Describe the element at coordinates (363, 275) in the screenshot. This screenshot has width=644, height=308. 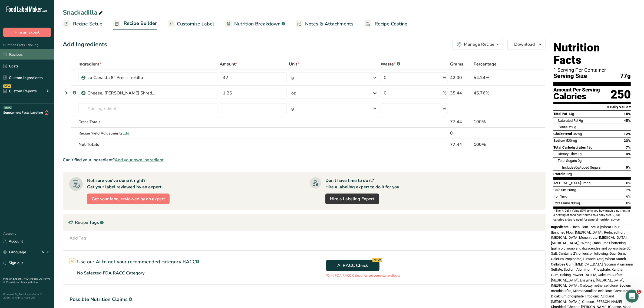
I see `p: *Only FDA RACC Categories are currently available` at that location.